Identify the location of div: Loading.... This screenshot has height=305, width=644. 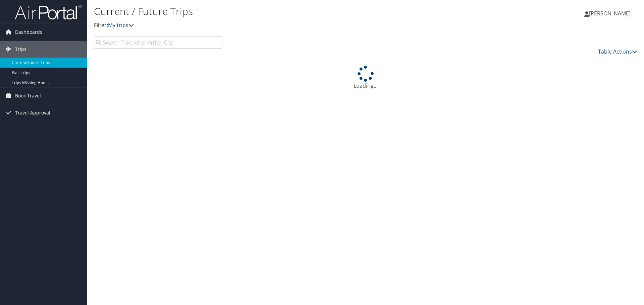
(366, 78).